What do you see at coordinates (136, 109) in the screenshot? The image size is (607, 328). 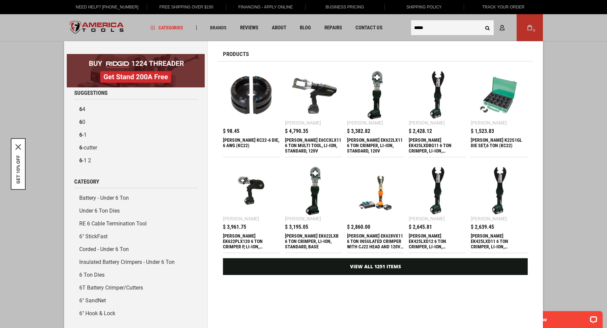 I see `a: 64` at bounding box center [136, 109].